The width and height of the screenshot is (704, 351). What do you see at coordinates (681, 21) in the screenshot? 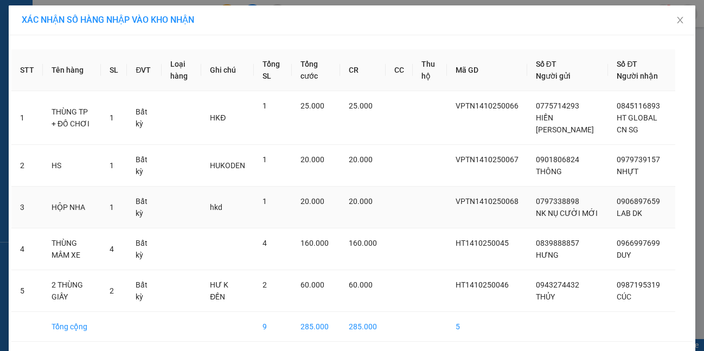
I see `button: Close` at bounding box center [681, 21].